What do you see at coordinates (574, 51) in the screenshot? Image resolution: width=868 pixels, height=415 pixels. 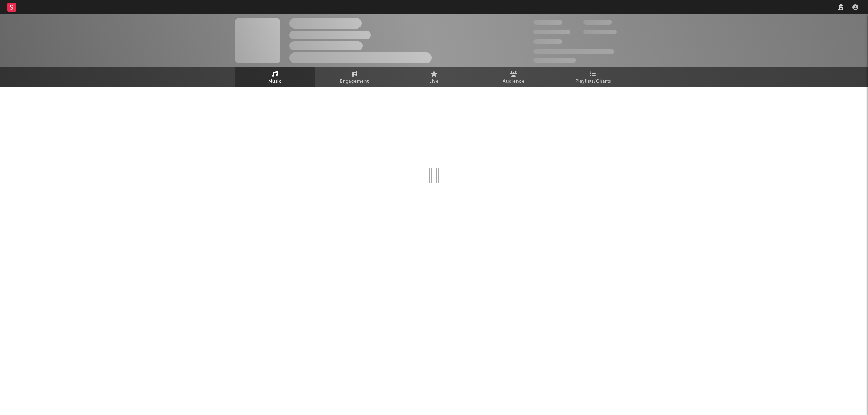 I see `span: 50,000,000 Monthly Listeners` at bounding box center [574, 51].